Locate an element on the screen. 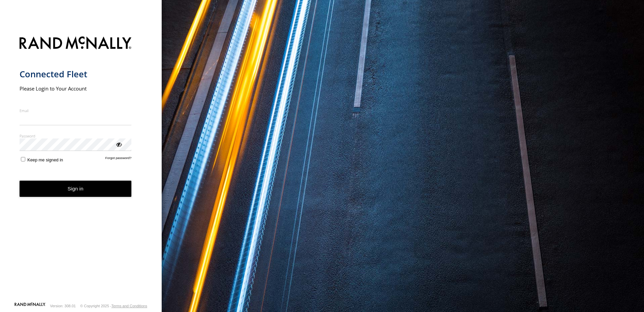 This screenshot has height=312, width=644. label: Email is located at coordinates (75, 110).